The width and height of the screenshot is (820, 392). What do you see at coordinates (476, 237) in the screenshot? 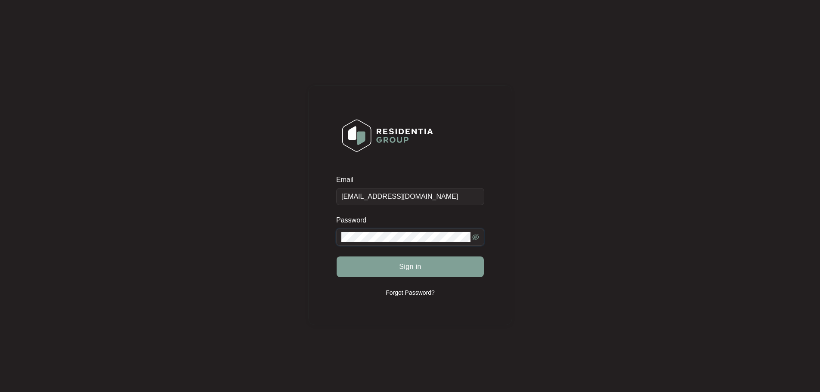
I see `span: eye-invisible` at bounding box center [476, 237].